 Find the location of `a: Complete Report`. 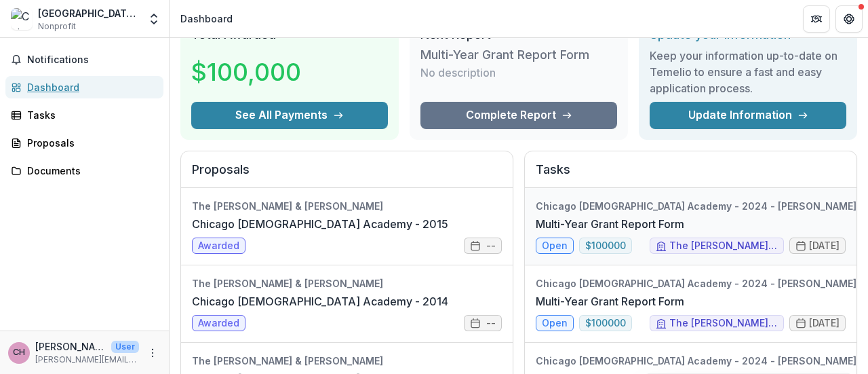

a: Complete Report is located at coordinates (519, 115).